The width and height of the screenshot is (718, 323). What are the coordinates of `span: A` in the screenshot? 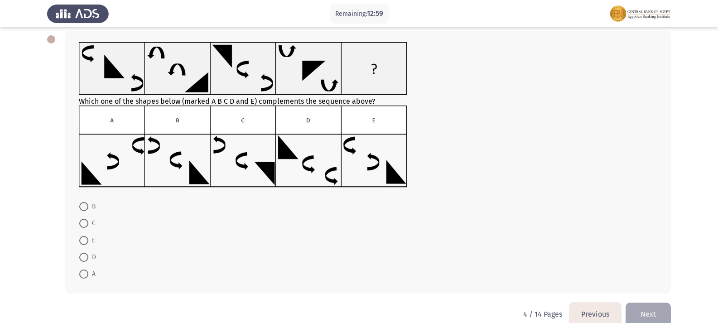 It's located at (92, 274).